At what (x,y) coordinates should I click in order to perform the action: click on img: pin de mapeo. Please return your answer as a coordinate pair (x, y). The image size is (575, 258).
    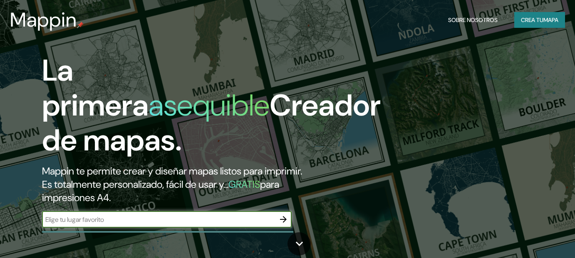
    Looking at the image, I should click on (80, 25).